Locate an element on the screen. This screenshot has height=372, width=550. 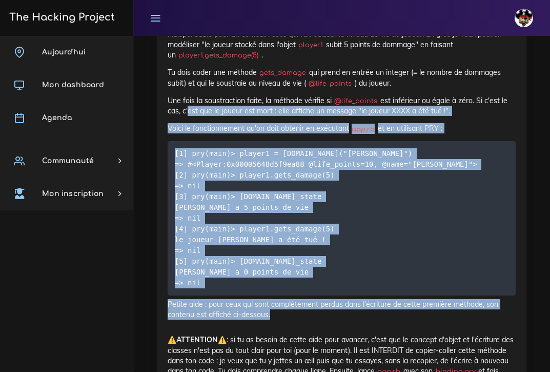
code: player1.gets_damage(5) is located at coordinates (218, 55).